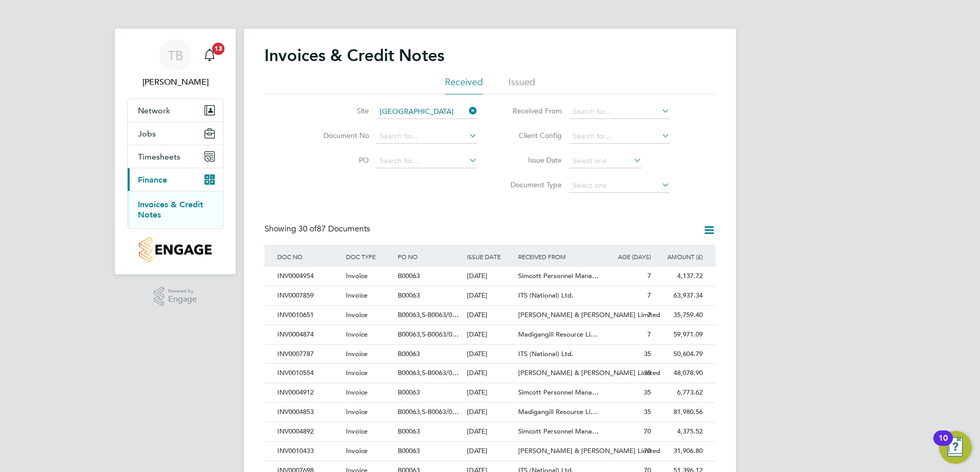 The width and height of the screenshot is (980, 472). What do you see at coordinates (956, 447) in the screenshot?
I see `button: Open Resource Center, 10 new notifications` at bounding box center [956, 447].